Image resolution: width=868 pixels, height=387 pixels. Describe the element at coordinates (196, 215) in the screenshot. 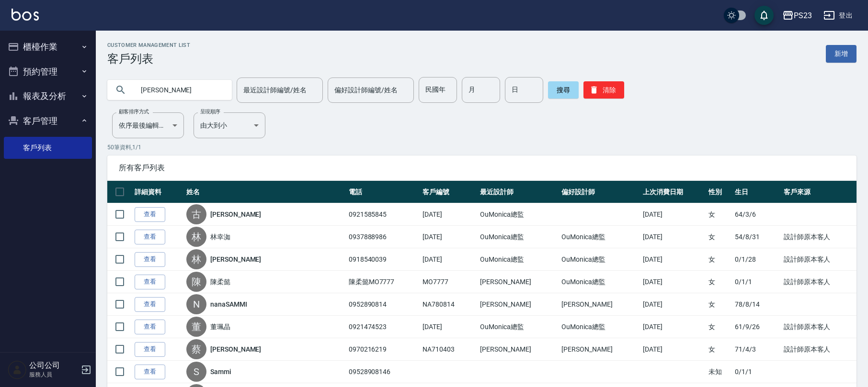

I see `div: 古` at that location.